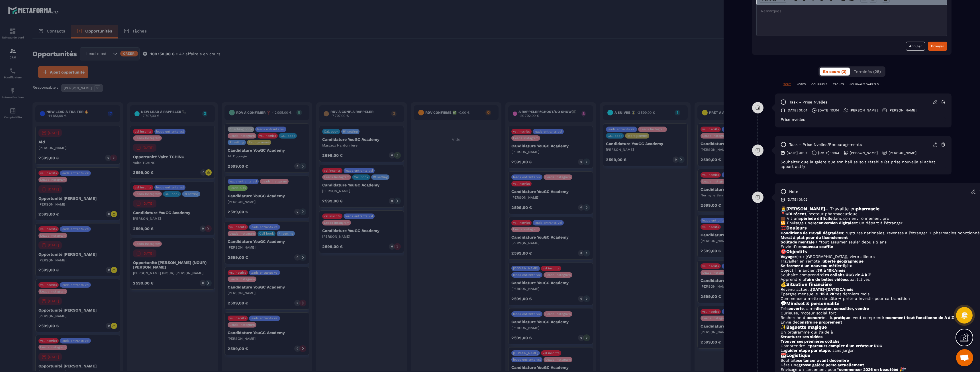 The image size is (980, 372). Describe the element at coordinates (833, 223) in the screenshot. I see `strong: reconversion digitale` at that location.